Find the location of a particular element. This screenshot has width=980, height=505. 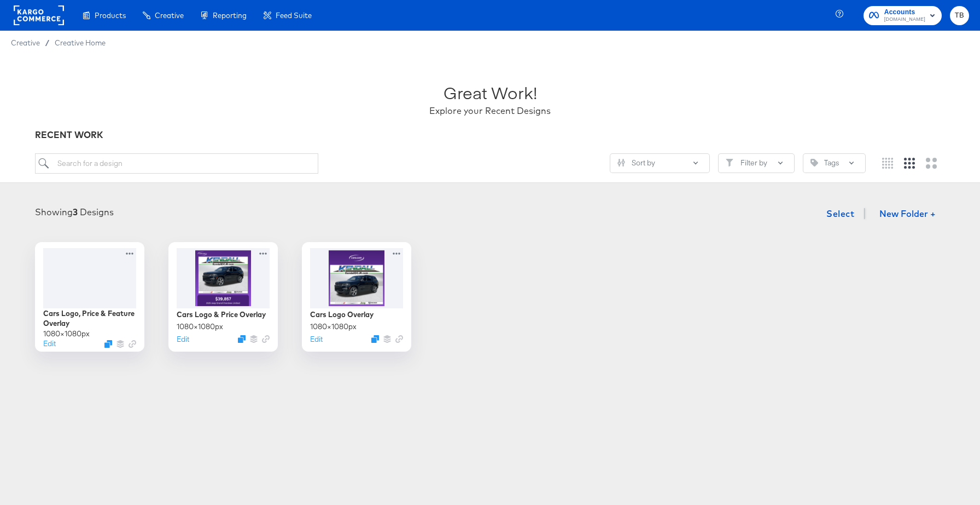

div: Cars Logo Overlay1080×1080pxEditDuplicate is located at coordinates (357, 296).